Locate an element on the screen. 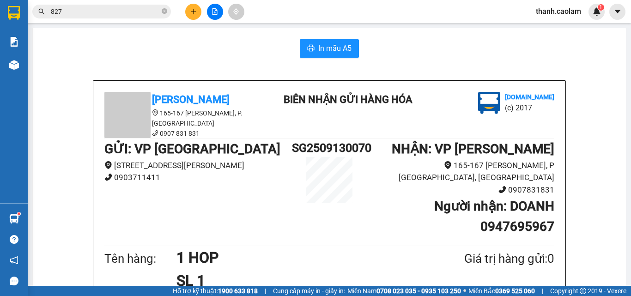 This screenshot has height=296, width=631. button: aim is located at coordinates (236, 12).